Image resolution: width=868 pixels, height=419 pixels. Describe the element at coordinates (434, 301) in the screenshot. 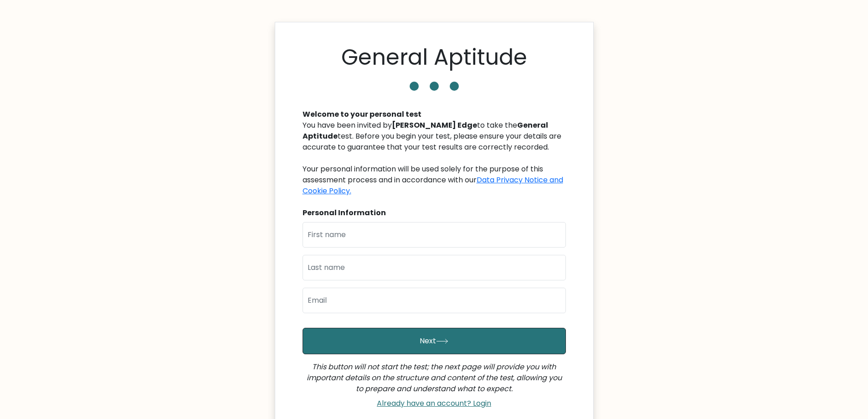

I see `input: Email` at that location.